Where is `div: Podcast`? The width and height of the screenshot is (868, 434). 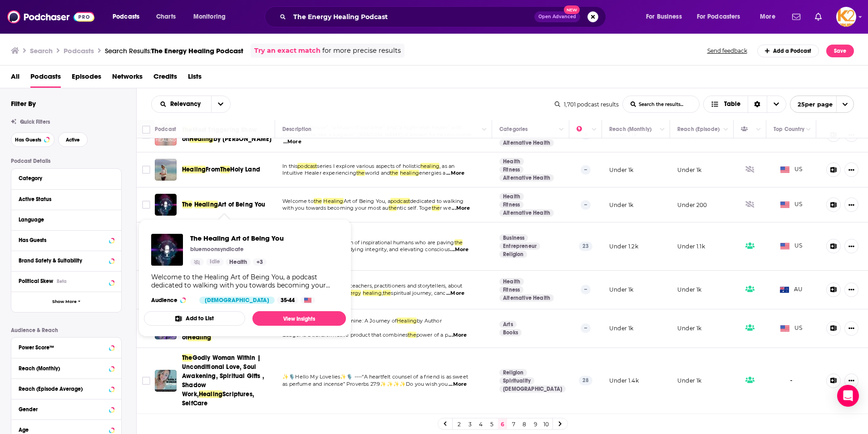 div: Podcast is located at coordinates (166, 129).